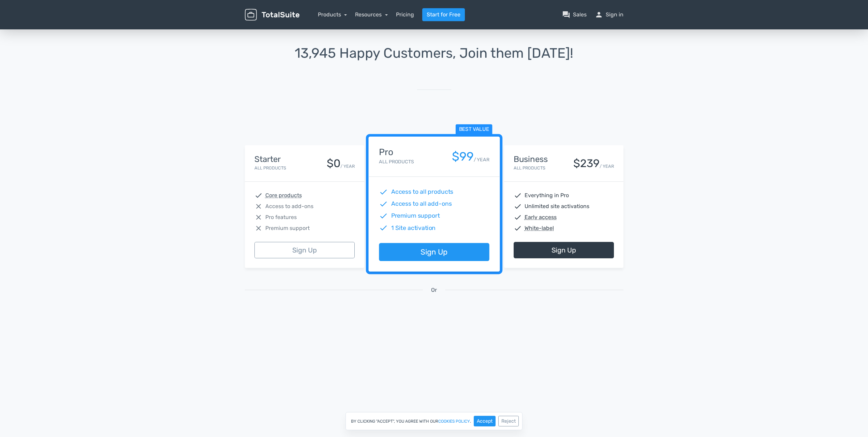 This screenshot has height=437, width=868. I want to click on span: 1 Site activation, so click(413, 228).